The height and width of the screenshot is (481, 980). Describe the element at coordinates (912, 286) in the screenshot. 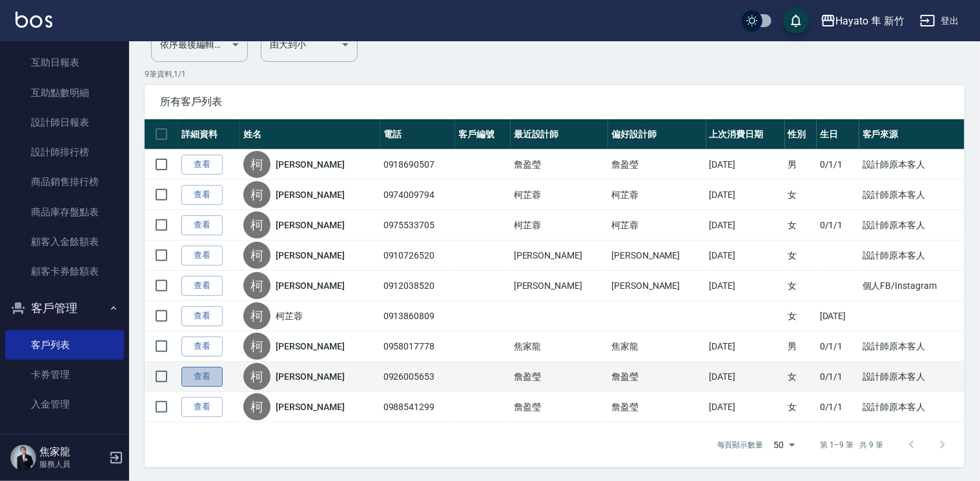

I see `td: 個人FB/Instagram` at that location.